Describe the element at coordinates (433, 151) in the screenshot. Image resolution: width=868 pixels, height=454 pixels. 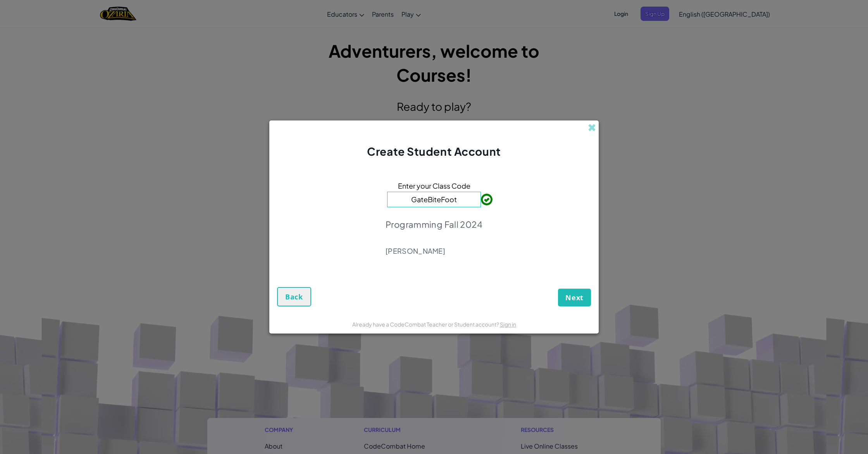
I see `span: Create Student Account` at that location.